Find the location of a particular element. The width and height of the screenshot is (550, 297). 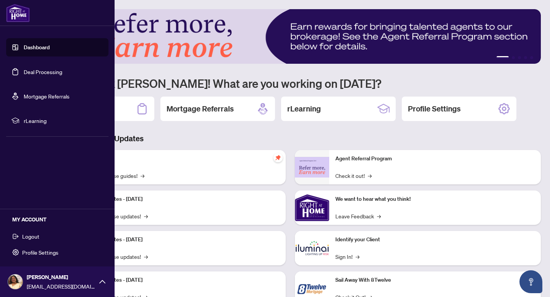

img: Agent Referral Program is located at coordinates (312, 167).